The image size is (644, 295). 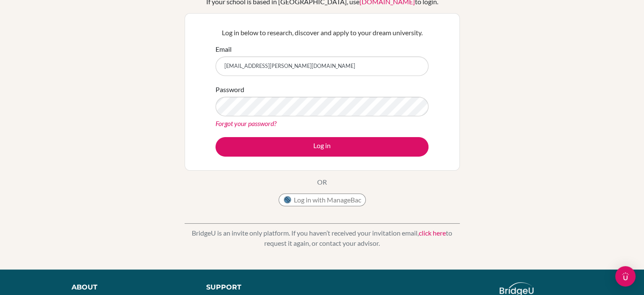 What do you see at coordinates (625, 276) in the screenshot?
I see `div: Open Intercom Messenger` at bounding box center [625, 276].